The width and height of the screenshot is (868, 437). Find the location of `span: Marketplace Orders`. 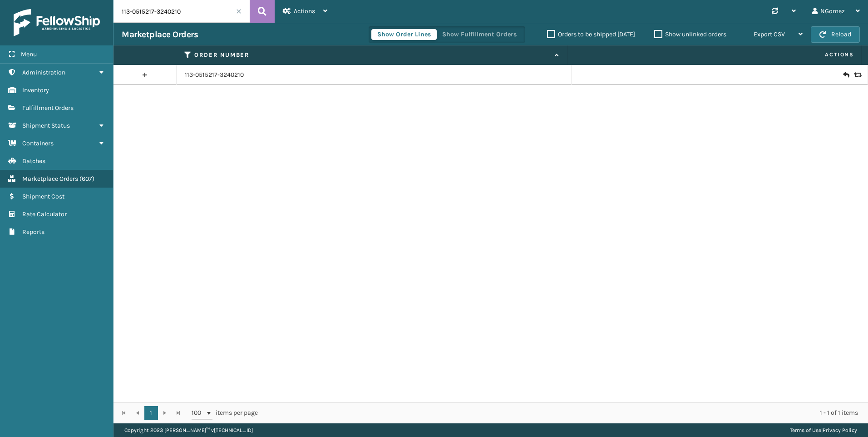

span: Marketplace Orders is located at coordinates (50, 179).